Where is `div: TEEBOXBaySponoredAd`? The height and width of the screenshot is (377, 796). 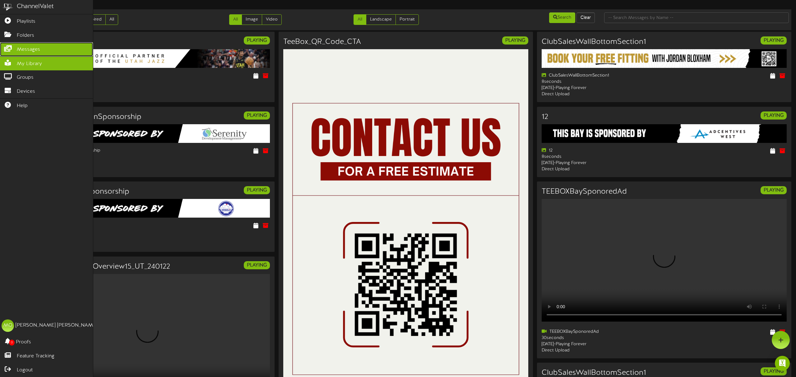 div: TEEBOXBaySponoredAd is located at coordinates (600, 331).